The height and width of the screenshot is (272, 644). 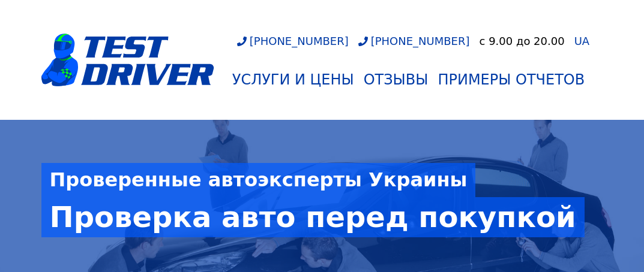 I want to click on div: c 9.00 до 20.00, so click(x=522, y=41).